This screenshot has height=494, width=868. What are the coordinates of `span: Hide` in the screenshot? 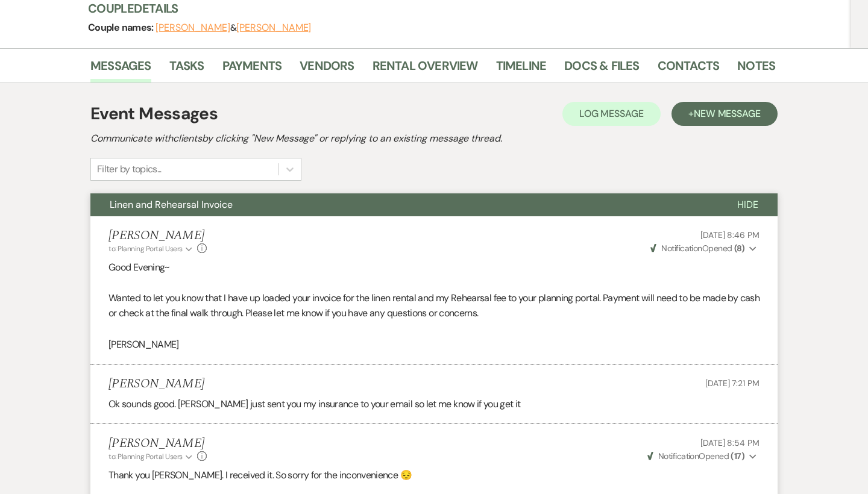 It's located at (747, 204).